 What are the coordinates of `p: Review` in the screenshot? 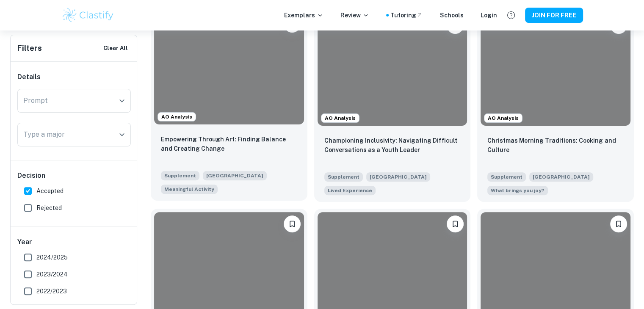 It's located at (355, 15).